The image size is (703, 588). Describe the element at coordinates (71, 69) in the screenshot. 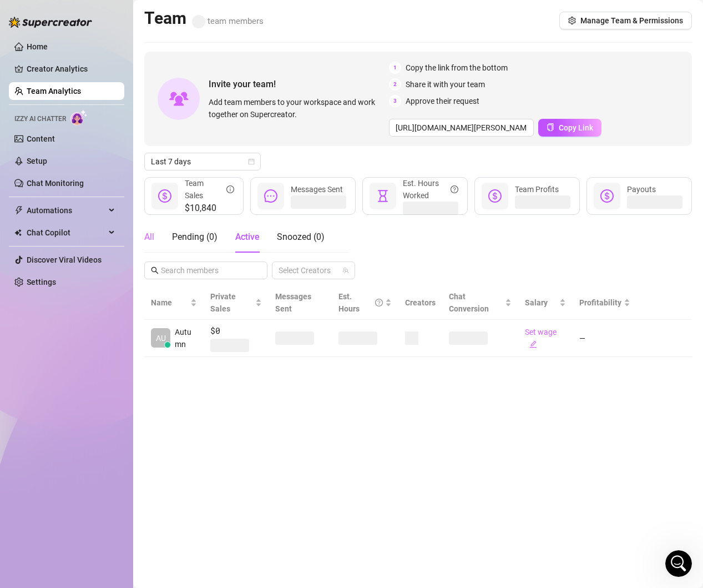

I see `a: Creator Analytics` at that location.